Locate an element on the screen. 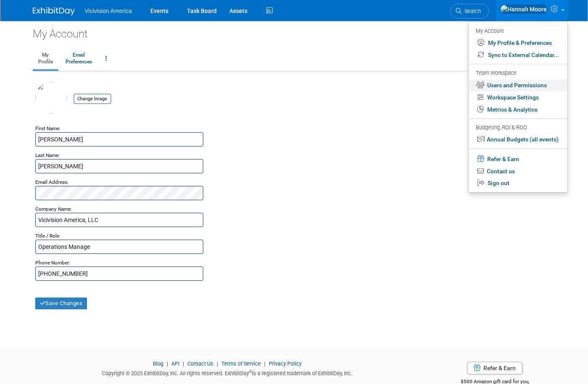  a: My Profile & Preferences is located at coordinates (518, 43).